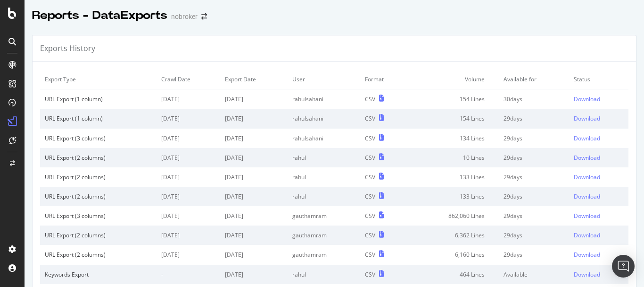 This screenshot has height=287, width=644. I want to click on td: 10 Lines, so click(454, 157).